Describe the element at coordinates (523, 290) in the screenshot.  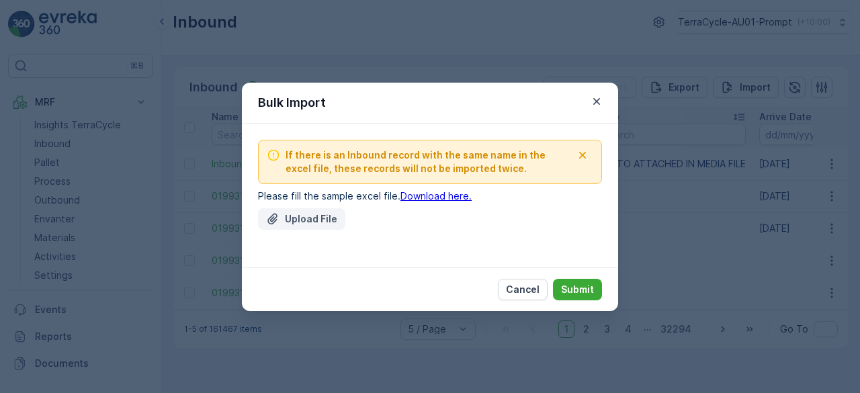
I see `p: Cancel` at that location.